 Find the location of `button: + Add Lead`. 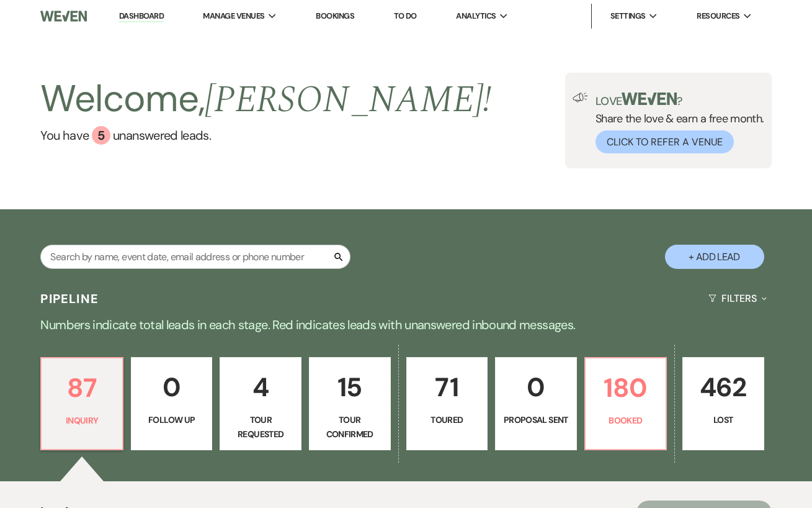

button: + Add Lead is located at coordinates (714, 256).